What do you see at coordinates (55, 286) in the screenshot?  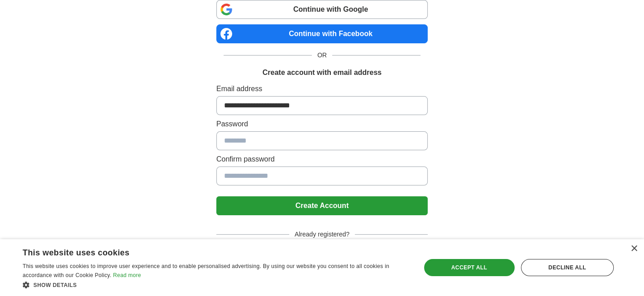 I see `span: Show details` at bounding box center [55, 286].